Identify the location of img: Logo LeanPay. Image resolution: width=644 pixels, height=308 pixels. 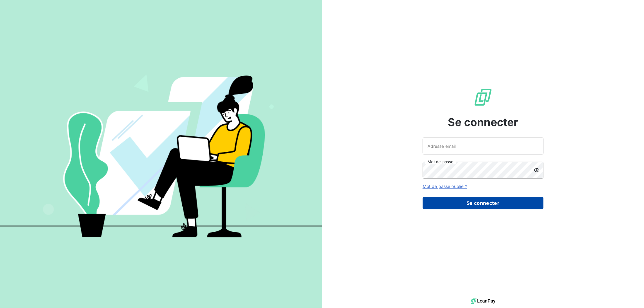
(483, 97).